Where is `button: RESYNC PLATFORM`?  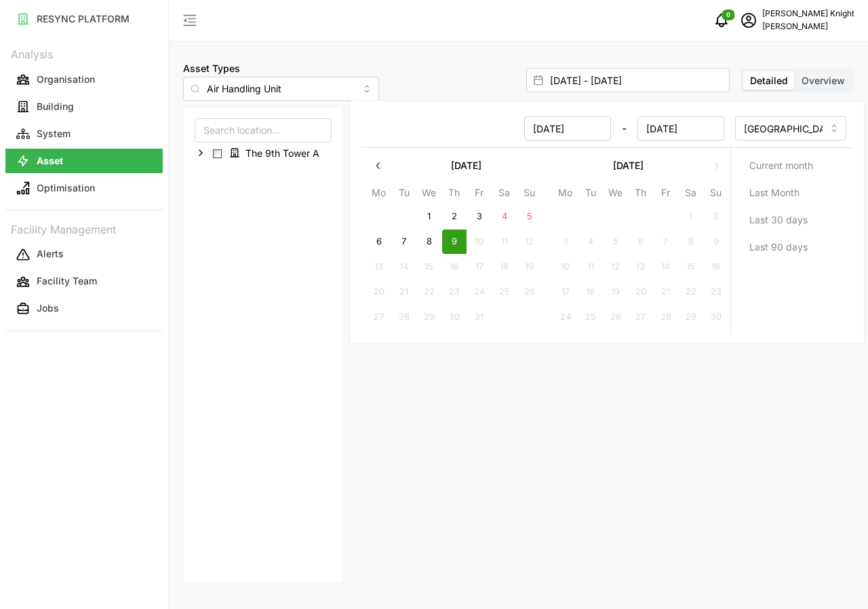 button: RESYNC PLATFORM is located at coordinates (84, 19).